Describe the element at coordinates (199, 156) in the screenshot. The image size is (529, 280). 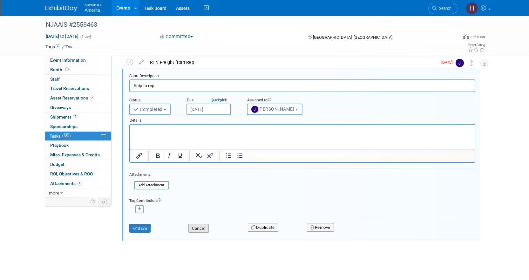
I see `button: Subscript` at that location.